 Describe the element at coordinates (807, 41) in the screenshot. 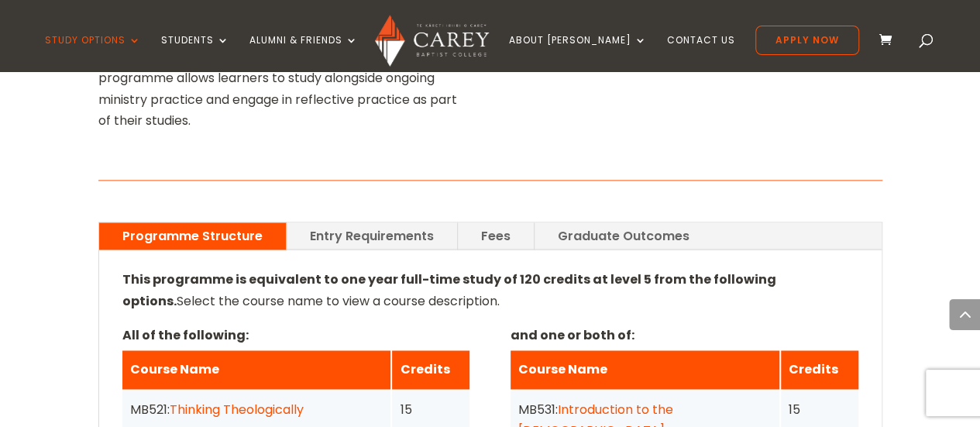

I see `a: Apply Now` at that location.